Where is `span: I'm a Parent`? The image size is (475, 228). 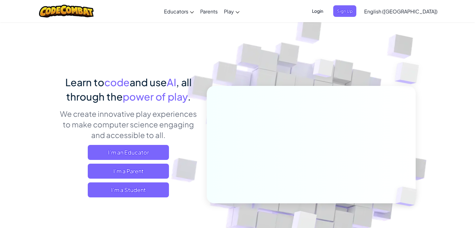 span: I'm a Parent is located at coordinates (128, 171).